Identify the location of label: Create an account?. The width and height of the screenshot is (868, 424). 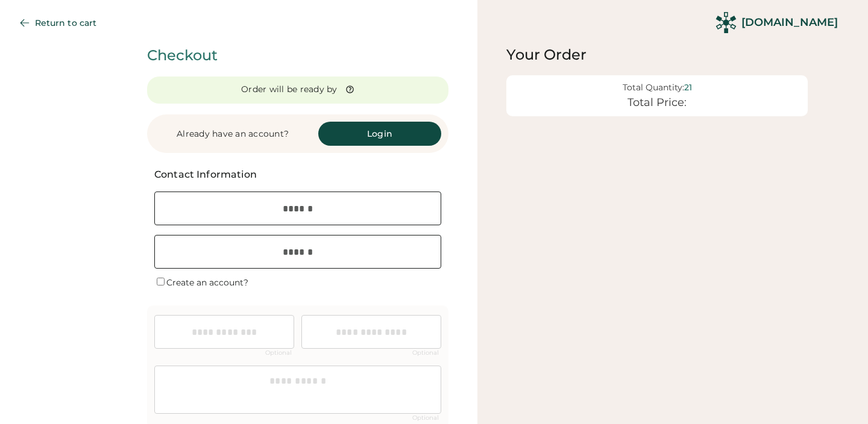
(207, 282).